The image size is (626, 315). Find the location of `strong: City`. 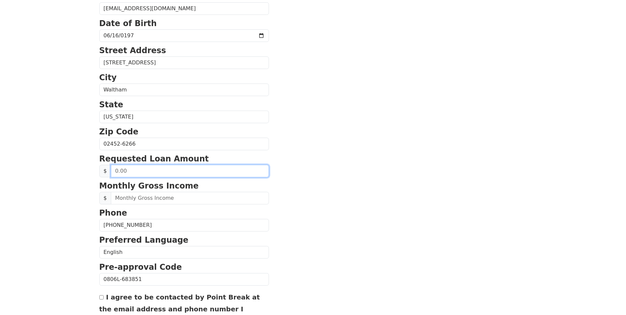

strong: City is located at coordinates (108, 78).